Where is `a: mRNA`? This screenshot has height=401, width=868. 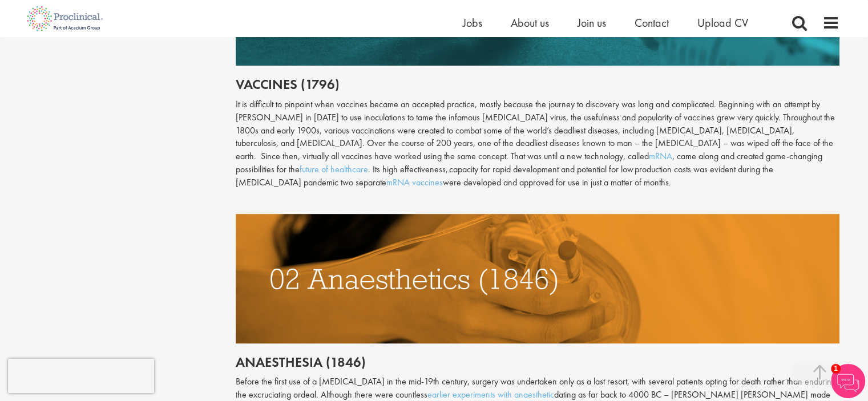
a: mRNA is located at coordinates (660, 156).